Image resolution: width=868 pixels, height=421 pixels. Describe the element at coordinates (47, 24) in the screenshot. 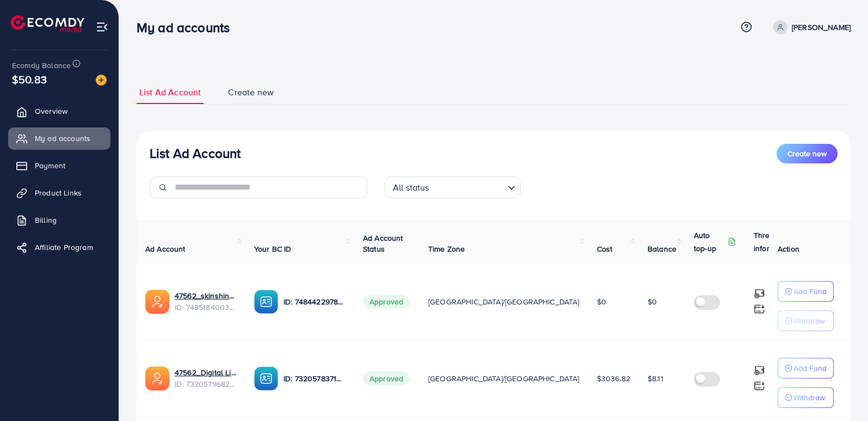

I see `a: logo` at that location.